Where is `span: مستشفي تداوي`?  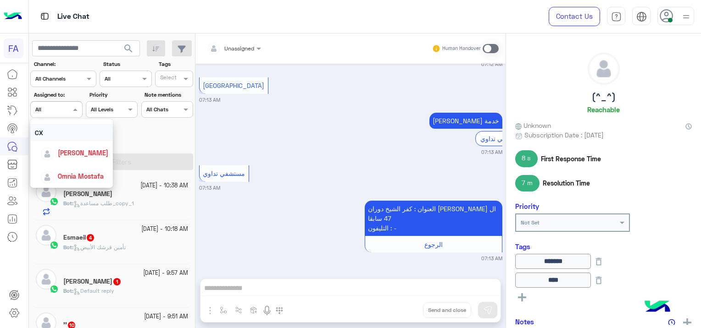 span: مستشفي تداوي is located at coordinates (224, 173).